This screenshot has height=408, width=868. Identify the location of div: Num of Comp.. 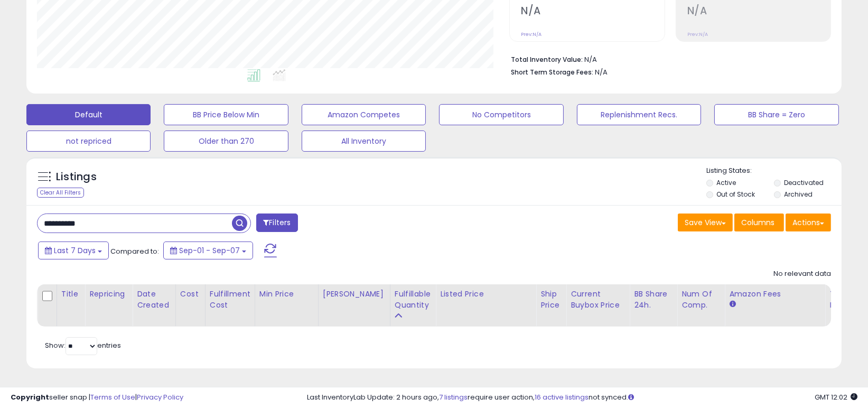
(701, 300).